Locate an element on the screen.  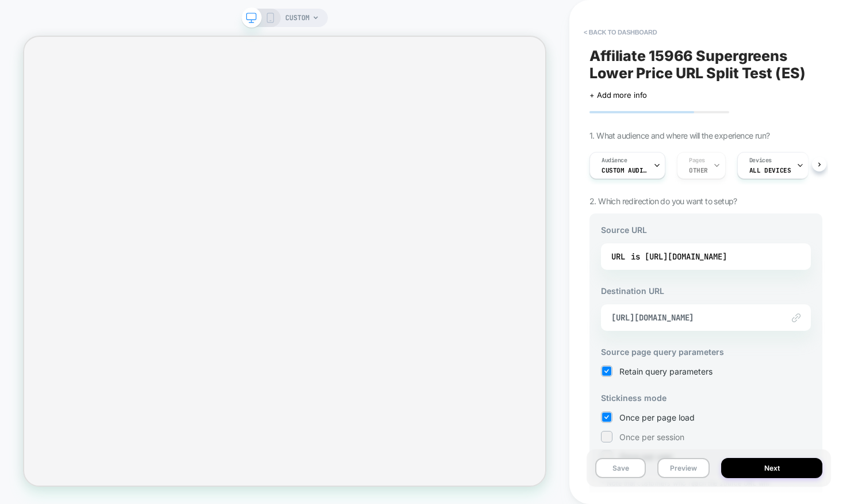
span: 1. What audience and where will the experience run? is located at coordinates (680, 135).